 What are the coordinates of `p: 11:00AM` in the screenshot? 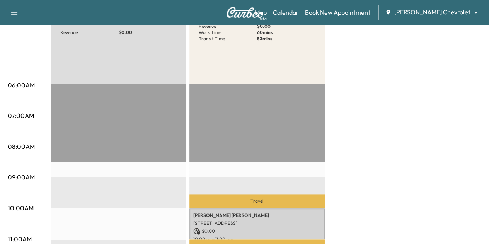 It's located at (20, 239).